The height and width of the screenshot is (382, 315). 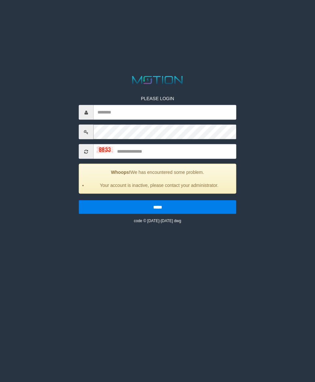 What do you see at coordinates (158, 179) in the screenshot?
I see `div: We has encountered some problem.` at bounding box center [158, 179].